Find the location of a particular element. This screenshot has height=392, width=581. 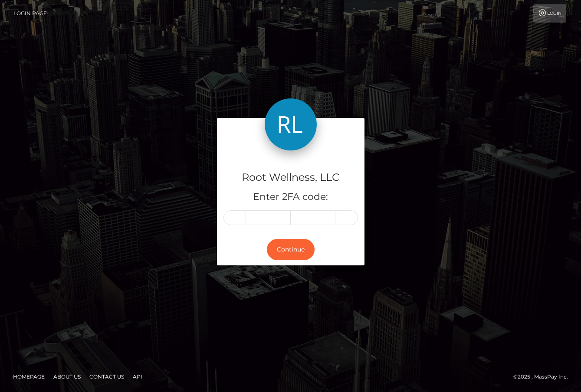

a: Login Page is located at coordinates (30, 13).